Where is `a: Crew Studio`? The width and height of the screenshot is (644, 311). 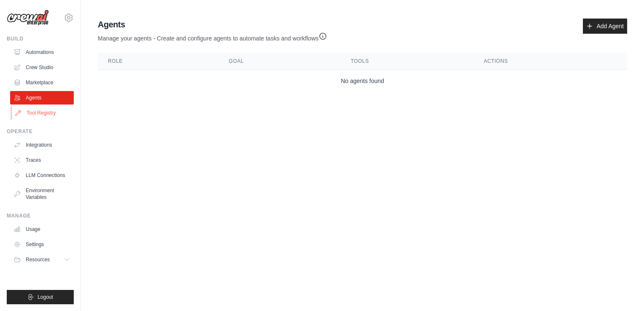 a: Crew Studio is located at coordinates (42, 68).